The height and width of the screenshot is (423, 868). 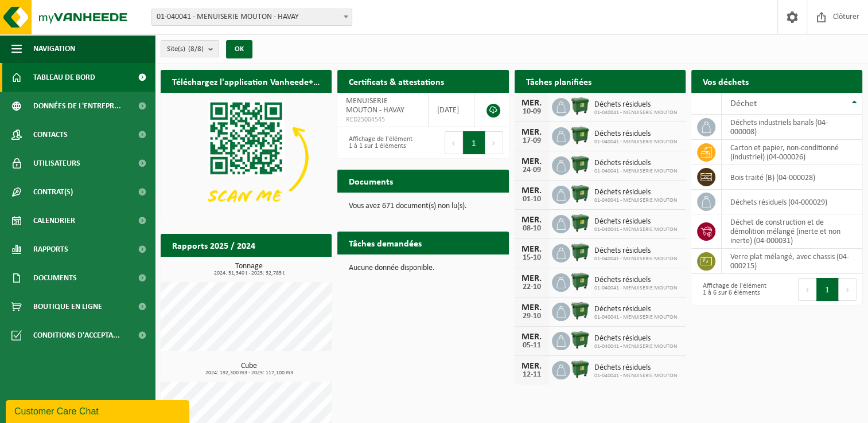 What do you see at coordinates (423, 268) in the screenshot?
I see `p: Aucune donnée disponible.` at bounding box center [423, 268].